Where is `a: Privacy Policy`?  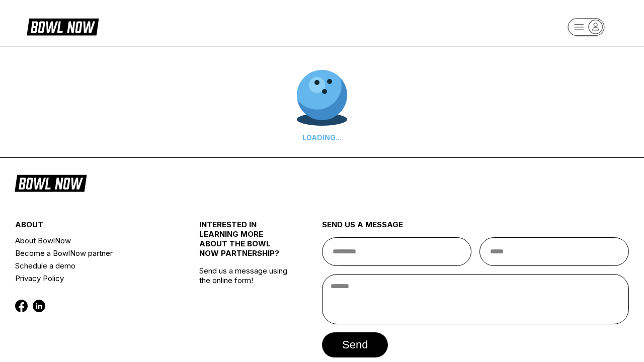 a: Privacy Policy is located at coordinates (92, 278).